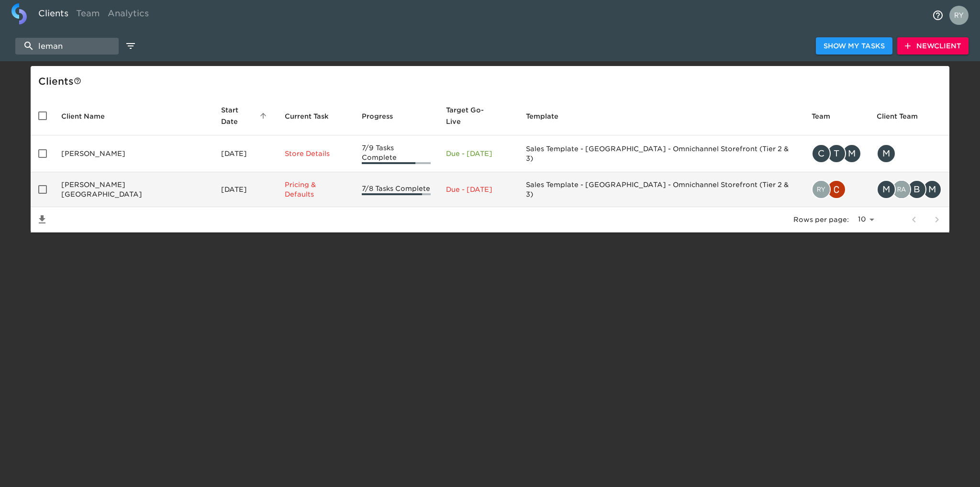 The image size is (980, 487). I want to click on span: Client Team, so click(904, 116).